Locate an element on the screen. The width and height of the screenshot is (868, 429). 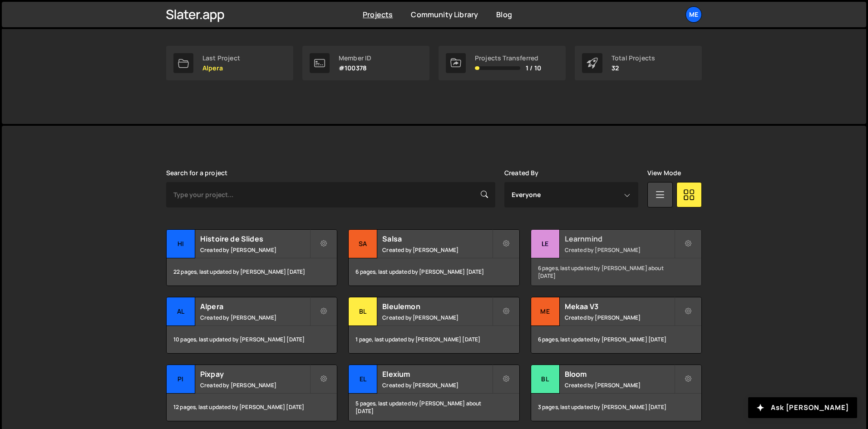
p: 32 is located at coordinates (633, 68).